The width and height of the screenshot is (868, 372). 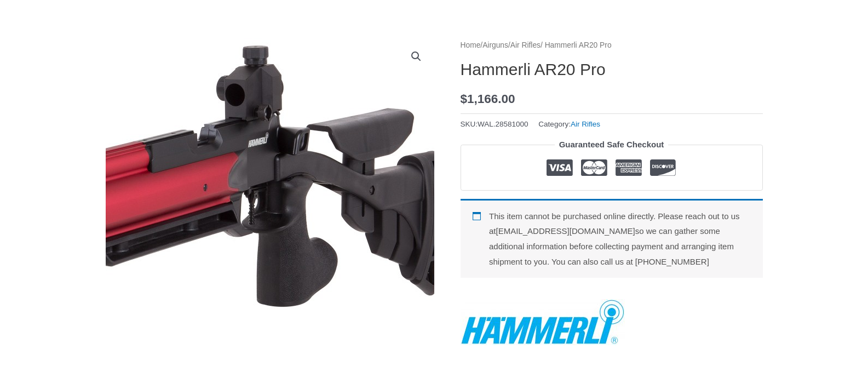 What do you see at coordinates (488, 98) in the screenshot?
I see `bdi: 1,166.00` at bounding box center [488, 98].